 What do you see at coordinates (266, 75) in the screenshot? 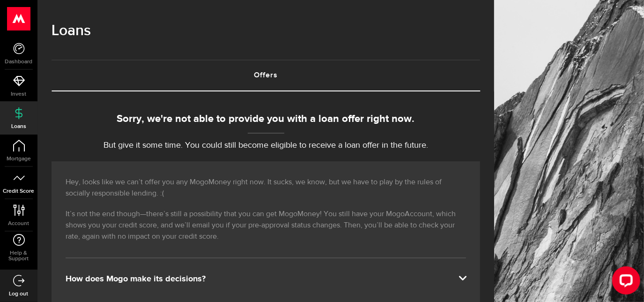
I see `ul: Tabs Navigation` at bounding box center [266, 75].